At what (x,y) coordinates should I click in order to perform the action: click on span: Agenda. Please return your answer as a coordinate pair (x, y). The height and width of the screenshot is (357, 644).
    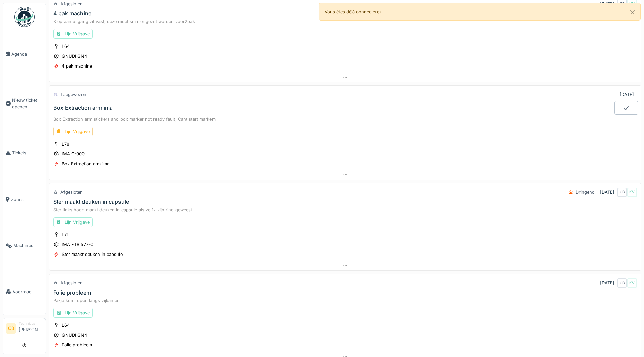
    Looking at the image, I should click on (27, 54).